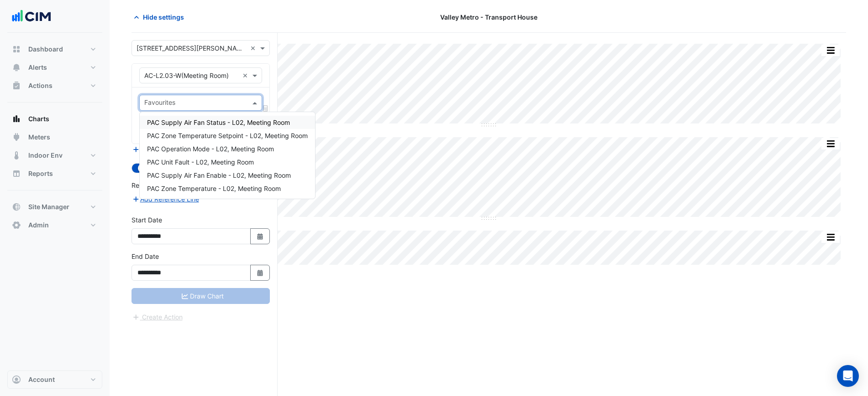 The image size is (868, 396). I want to click on button: Add Equipment, so click(159, 150).